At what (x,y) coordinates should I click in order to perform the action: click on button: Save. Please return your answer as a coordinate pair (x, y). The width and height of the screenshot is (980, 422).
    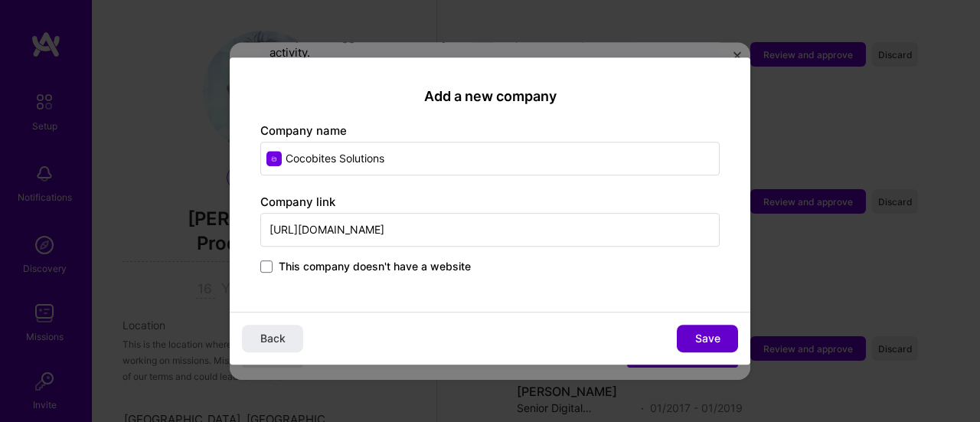
    Looking at the image, I should click on (707, 338).